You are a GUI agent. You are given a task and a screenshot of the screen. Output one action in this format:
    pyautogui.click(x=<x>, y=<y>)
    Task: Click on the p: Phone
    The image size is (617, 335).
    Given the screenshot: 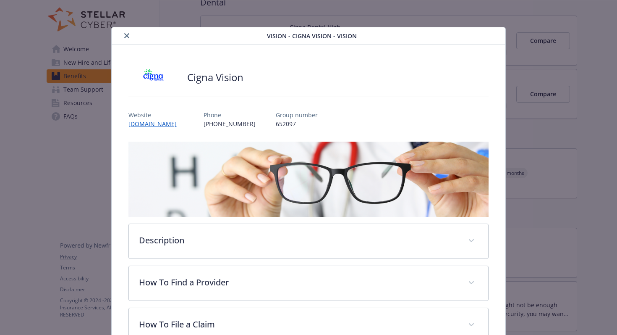 What is the action you would take?
    pyautogui.click(x=230, y=115)
    